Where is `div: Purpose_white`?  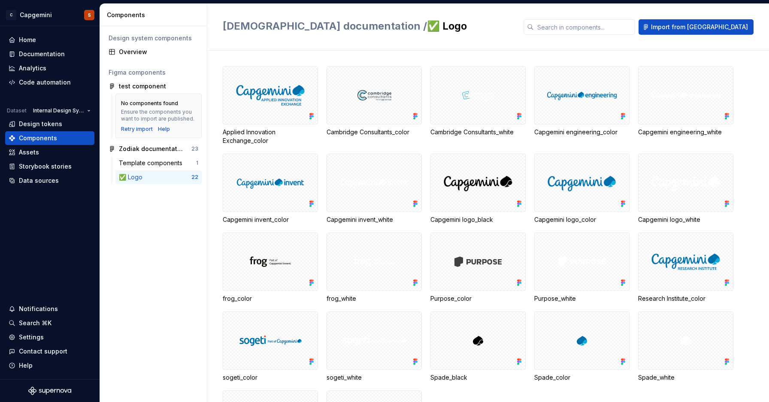 div: Purpose_white is located at coordinates (582, 299).